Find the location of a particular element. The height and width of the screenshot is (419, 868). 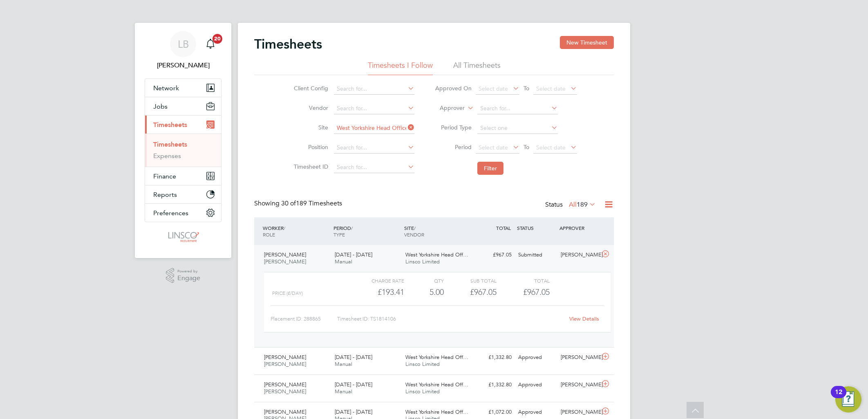

label: Period Type is located at coordinates (453, 128).